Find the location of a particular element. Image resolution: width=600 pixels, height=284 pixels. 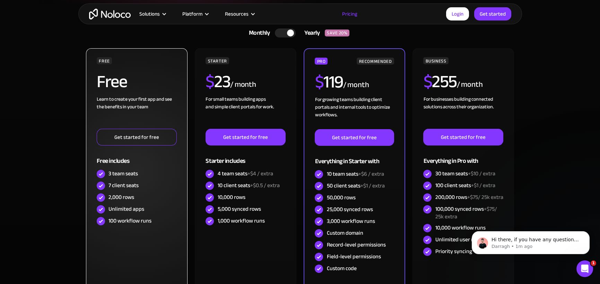

div: SAVE 20% is located at coordinates (337, 33).